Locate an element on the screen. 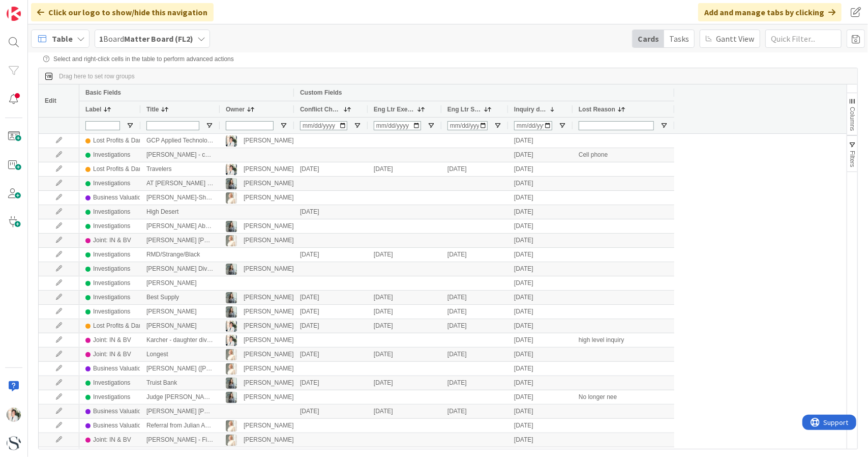 This screenshot has width=868, height=457. div: Travelers is located at coordinates (180, 169).